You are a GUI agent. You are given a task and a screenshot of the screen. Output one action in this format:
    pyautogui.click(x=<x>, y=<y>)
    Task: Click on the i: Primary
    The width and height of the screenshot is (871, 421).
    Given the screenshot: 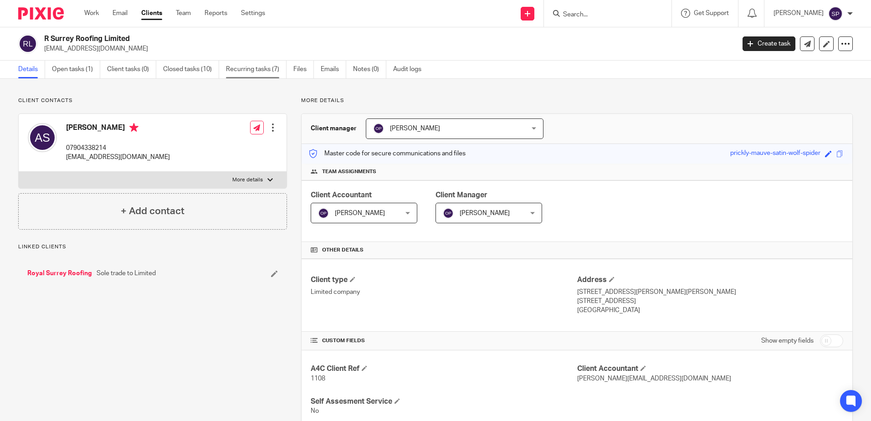 What is the action you would take?
    pyautogui.click(x=134, y=127)
    